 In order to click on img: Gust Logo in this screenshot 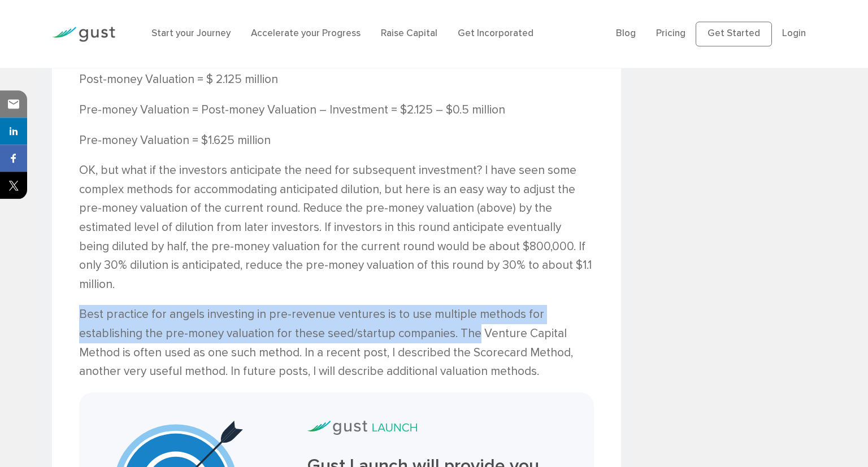, I will do `click(84, 34)`.